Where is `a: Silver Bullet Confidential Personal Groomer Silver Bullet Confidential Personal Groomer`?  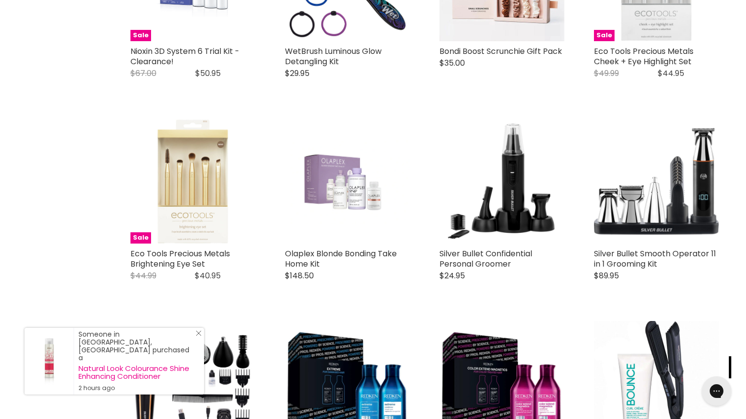
a: Silver Bullet Confidential Personal Groomer Silver Bullet Confidential Personal Groomer is located at coordinates (502, 181).